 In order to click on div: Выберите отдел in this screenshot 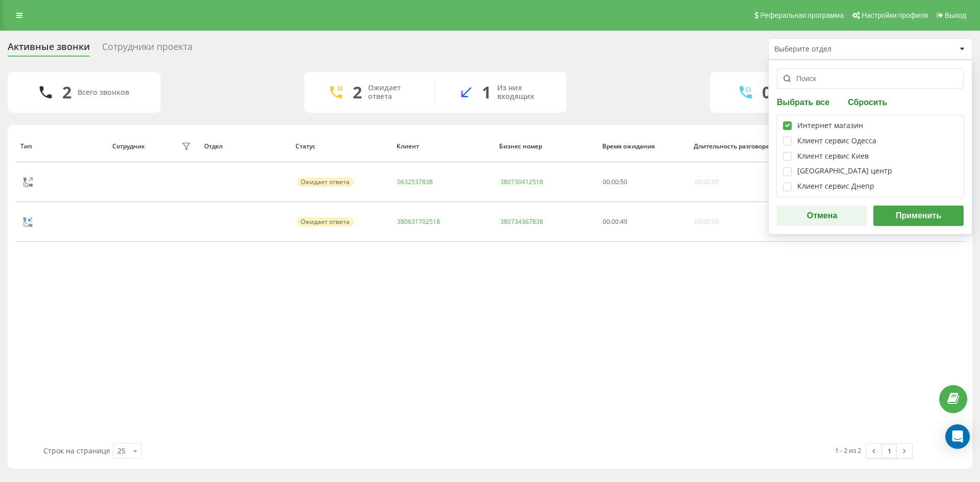, I will do `click(835, 49)`.